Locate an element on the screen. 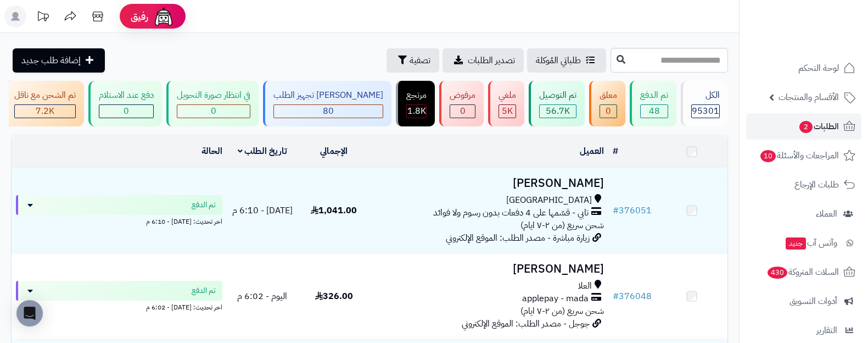 This screenshot has height=343, width=868. span: 430 is located at coordinates (778, 273).